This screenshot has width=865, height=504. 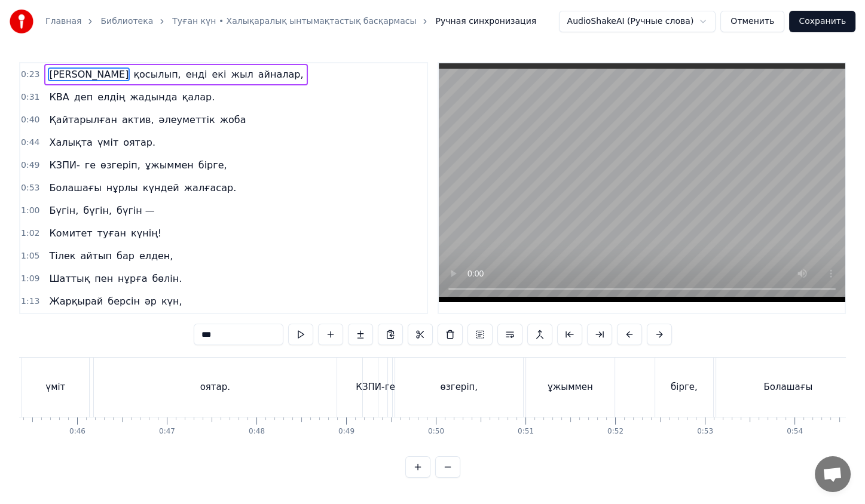 What do you see at coordinates (616, 432) in the screenshot?
I see `div: 0:52` at bounding box center [616, 432].